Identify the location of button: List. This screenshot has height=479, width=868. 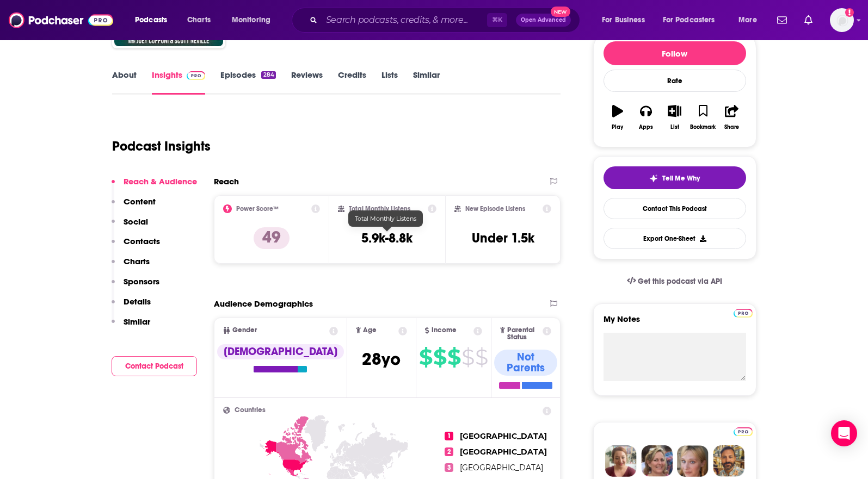
(674, 117).